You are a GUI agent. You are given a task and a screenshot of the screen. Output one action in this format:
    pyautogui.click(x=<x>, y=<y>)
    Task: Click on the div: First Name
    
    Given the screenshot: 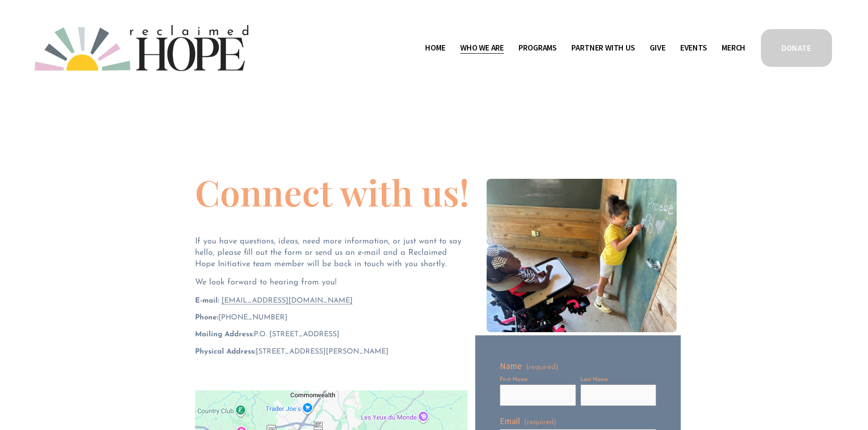 What is the action you would take?
    pyautogui.click(x=538, y=380)
    